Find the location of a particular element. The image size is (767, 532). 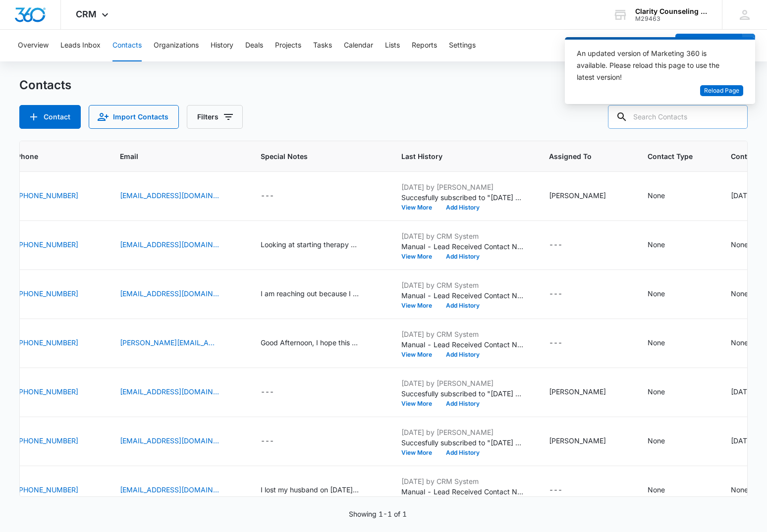

span: Contact Type is located at coordinates (670, 156).